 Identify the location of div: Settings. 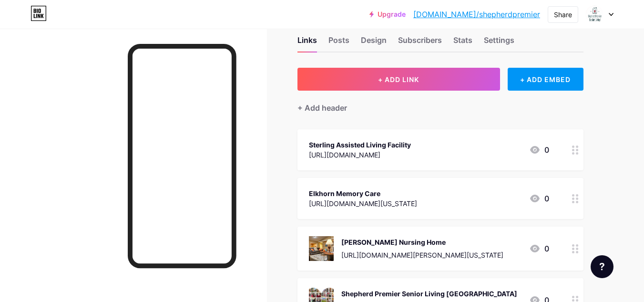
(499, 43).